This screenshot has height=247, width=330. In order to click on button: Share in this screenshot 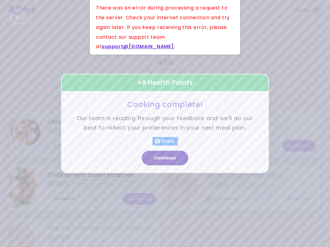, I will do `click(165, 142)`.